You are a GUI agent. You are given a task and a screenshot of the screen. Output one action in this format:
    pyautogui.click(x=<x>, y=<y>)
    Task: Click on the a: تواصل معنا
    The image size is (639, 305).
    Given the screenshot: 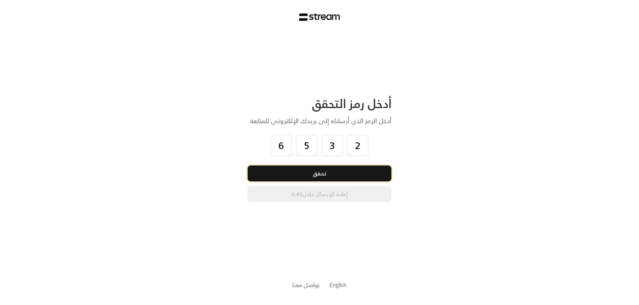 What is the action you would take?
    pyautogui.click(x=306, y=285)
    